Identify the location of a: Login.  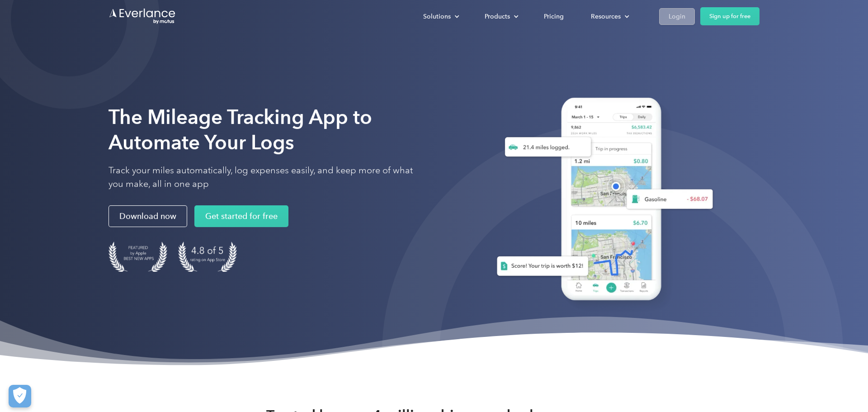
(677, 16).